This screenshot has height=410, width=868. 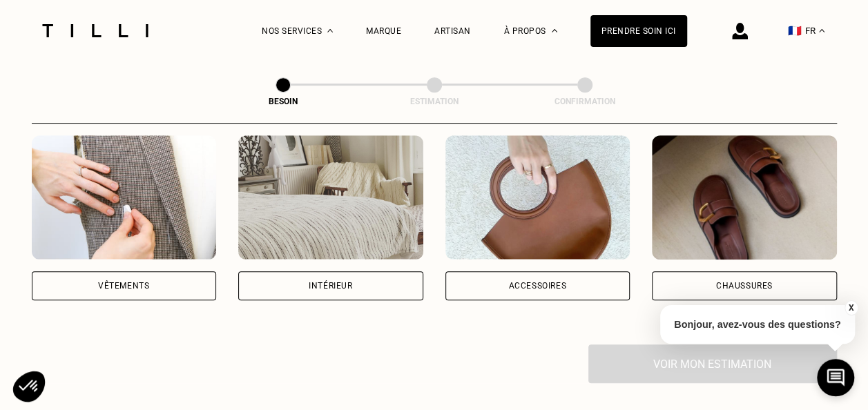 I want to click on img: Accessoires, so click(x=538, y=198).